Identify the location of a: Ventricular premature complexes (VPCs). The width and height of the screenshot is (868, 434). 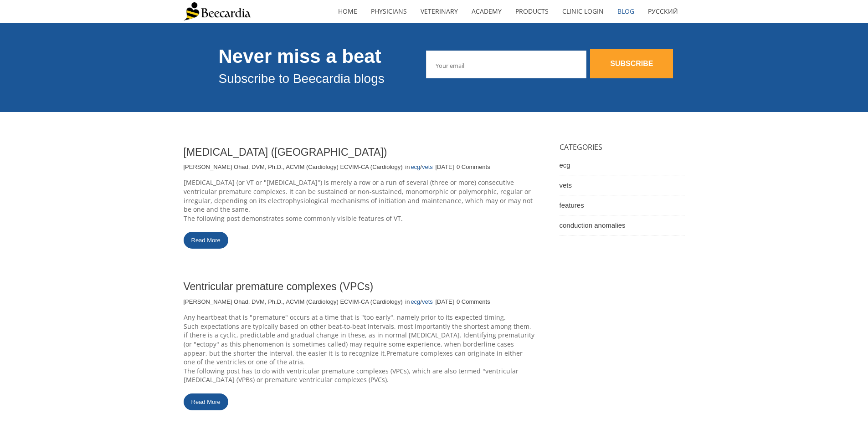
(278, 286).